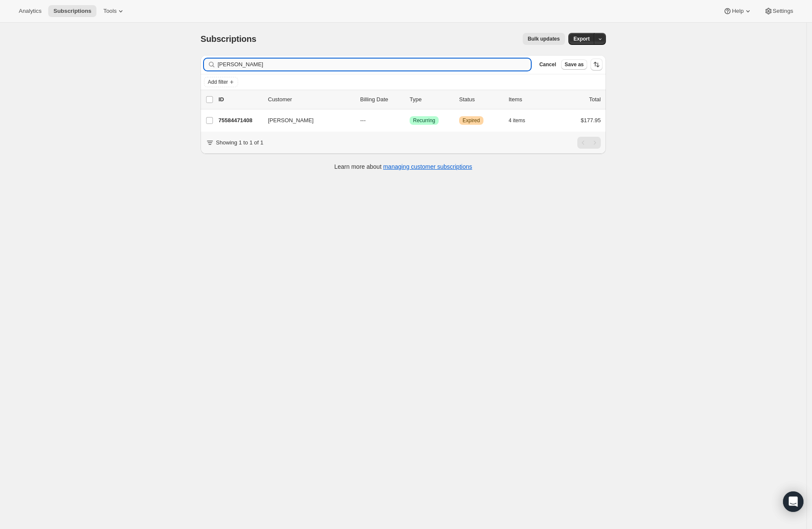 This screenshot has width=812, height=529. I want to click on p: Billing Date, so click(381, 100).